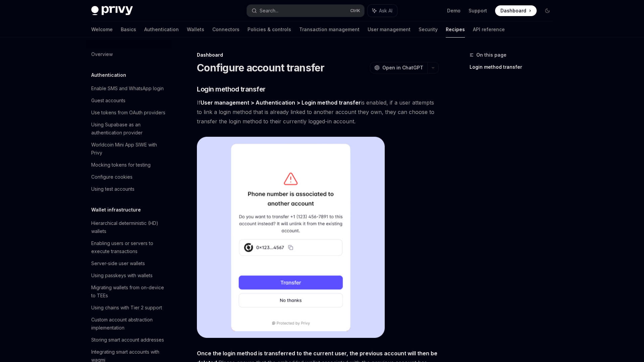  Describe the element at coordinates (129, 177) in the screenshot. I see `a: Configure cookies` at that location.